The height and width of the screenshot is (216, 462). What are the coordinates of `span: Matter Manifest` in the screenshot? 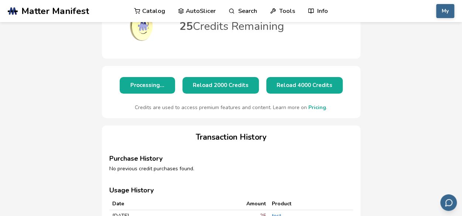 It's located at (55, 11).